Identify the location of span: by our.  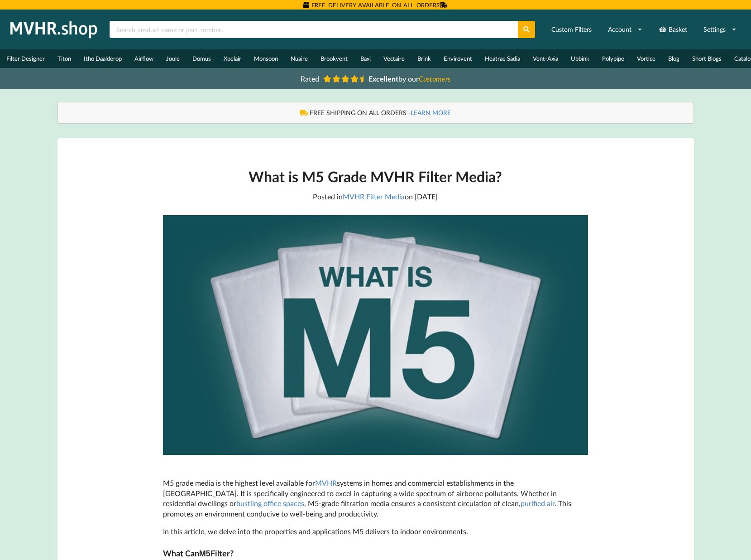
(409, 78).